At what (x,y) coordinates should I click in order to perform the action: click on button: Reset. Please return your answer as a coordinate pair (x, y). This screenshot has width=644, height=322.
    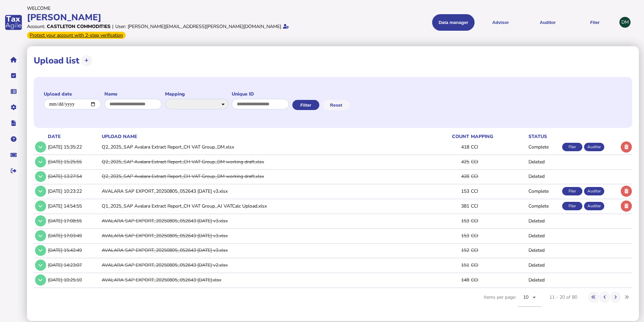
    Looking at the image, I should click on (336, 105).